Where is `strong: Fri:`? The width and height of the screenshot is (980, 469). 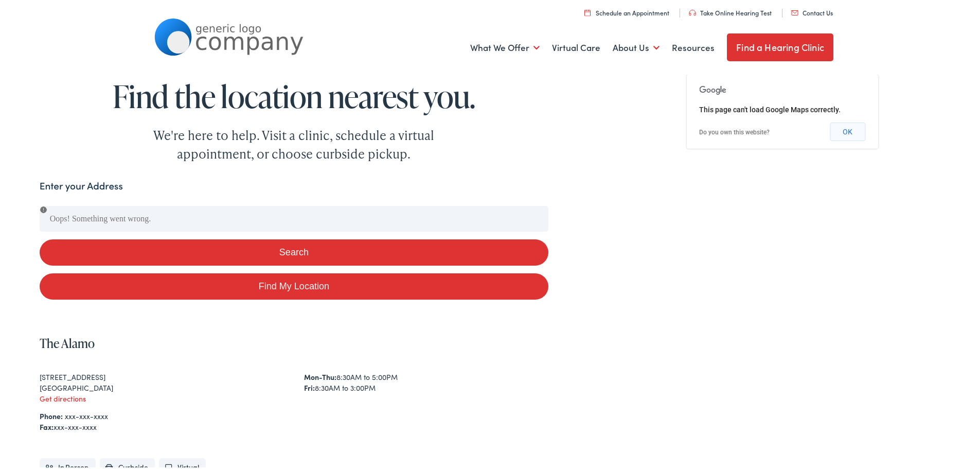 strong: Fri: is located at coordinates (309, 386).